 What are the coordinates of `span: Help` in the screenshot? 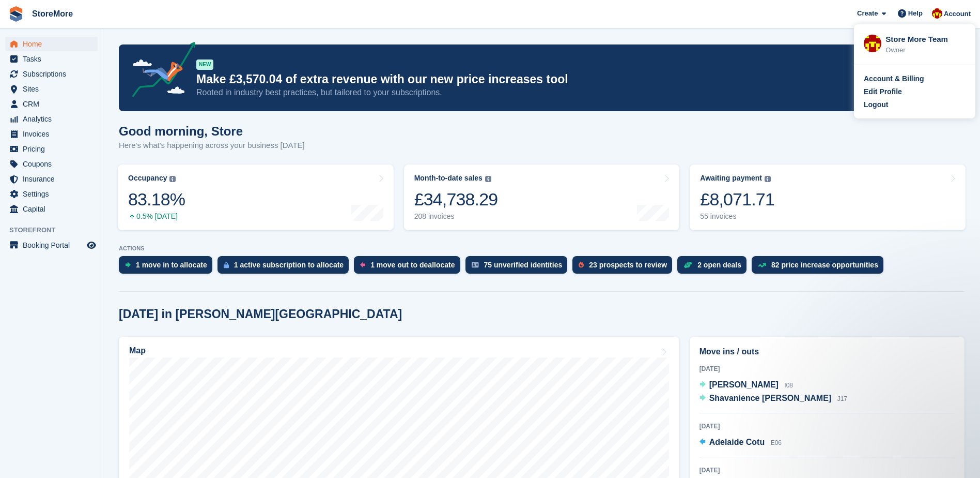 It's located at (915, 14).